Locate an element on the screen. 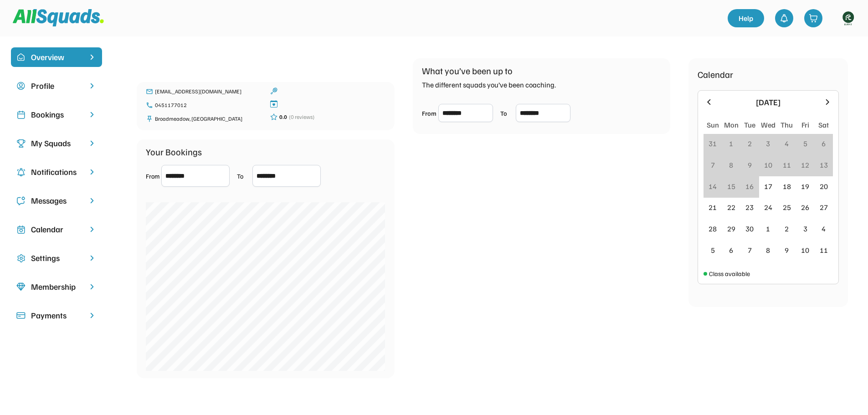  div: 28 is located at coordinates (713, 229).